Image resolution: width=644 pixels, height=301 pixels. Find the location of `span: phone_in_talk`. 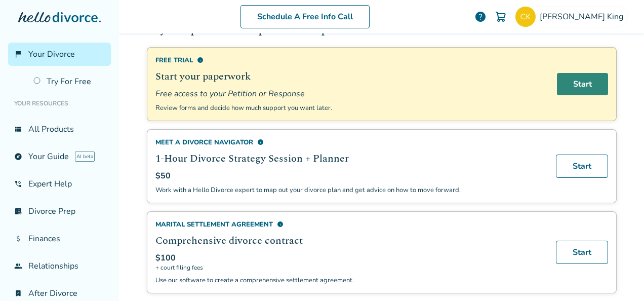

span: phone_in_talk is located at coordinates (18, 184).